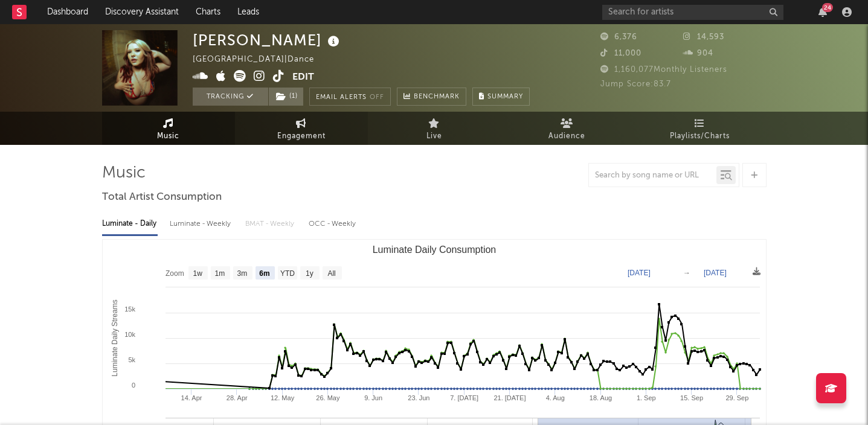 The image size is (868, 425). Describe the element at coordinates (133, 385) in the screenshot. I see `text: 0` at that location.